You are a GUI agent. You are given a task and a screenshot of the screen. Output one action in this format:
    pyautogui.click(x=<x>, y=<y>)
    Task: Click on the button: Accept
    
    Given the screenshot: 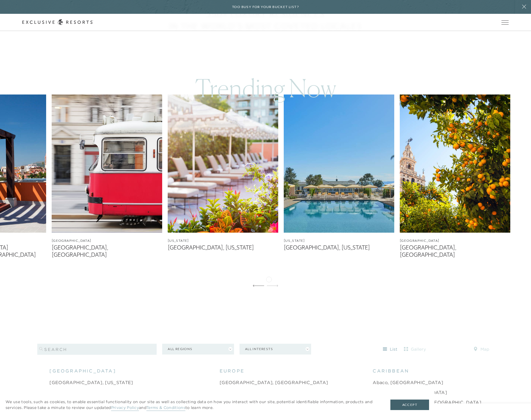 What is the action you would take?
    pyautogui.click(x=409, y=405)
    